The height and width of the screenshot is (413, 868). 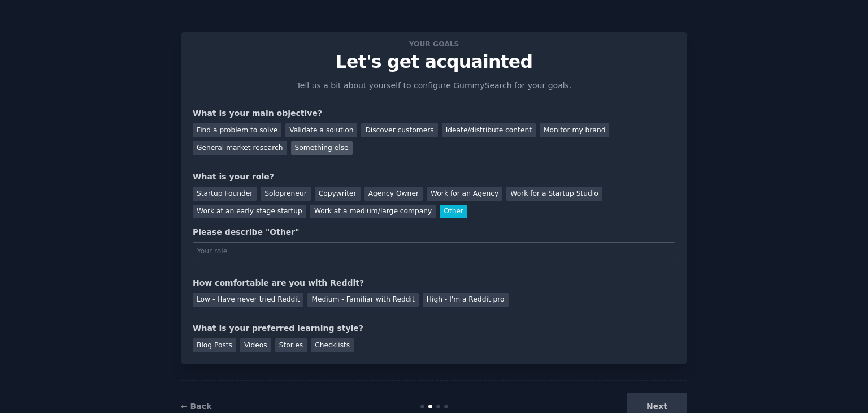 I want to click on div: Checklists, so click(x=333, y=345).